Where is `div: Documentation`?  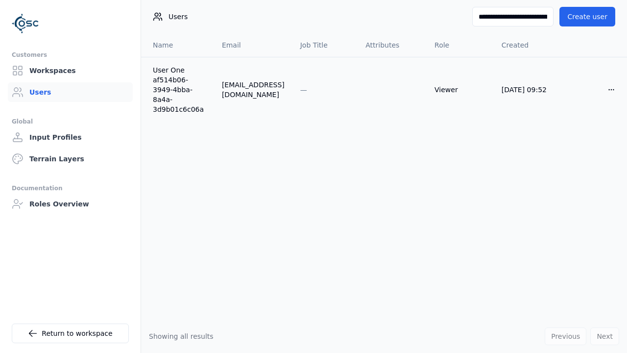
div: Documentation is located at coordinates (70, 188).